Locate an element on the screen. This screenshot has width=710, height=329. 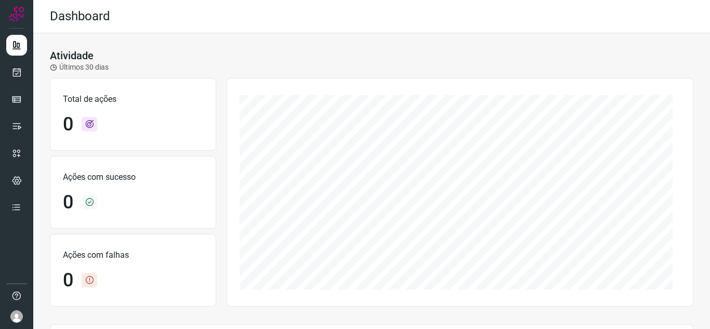
p: Últimos 30 dias is located at coordinates (79, 67).